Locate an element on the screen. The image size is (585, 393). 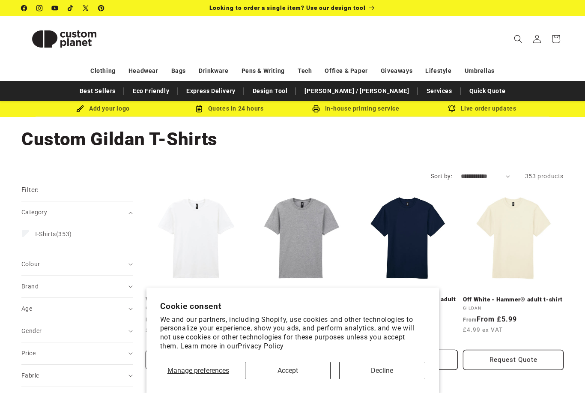
span: 353 products is located at coordinates (544, 176).